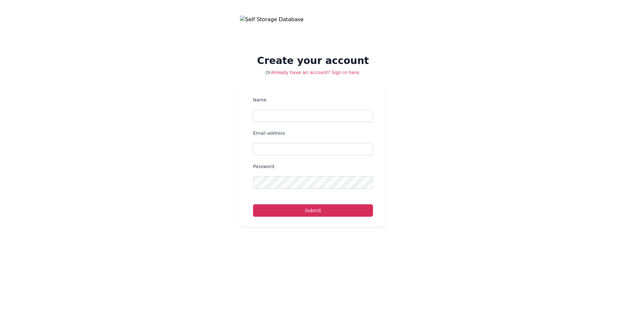  Describe the element at coordinates (313, 100) in the screenshot. I see `label: Name` at that location.